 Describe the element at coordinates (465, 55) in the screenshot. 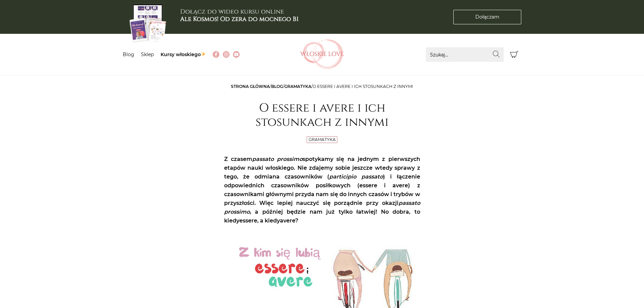

I see `input: Szukaj...` at that location.